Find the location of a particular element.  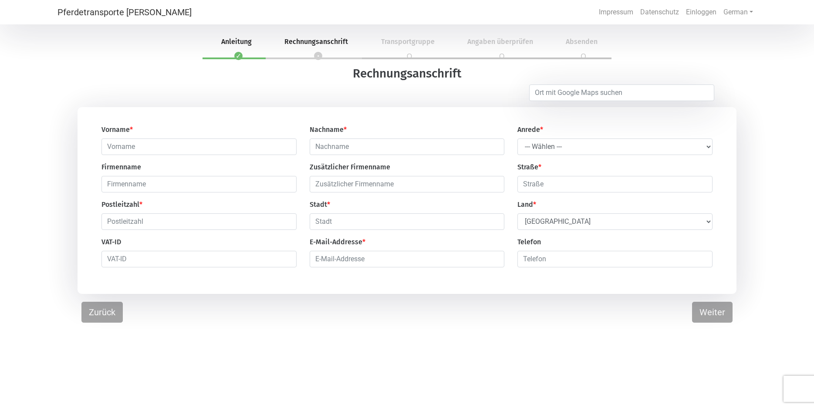

input: Firmenname is located at coordinates (199, 184).